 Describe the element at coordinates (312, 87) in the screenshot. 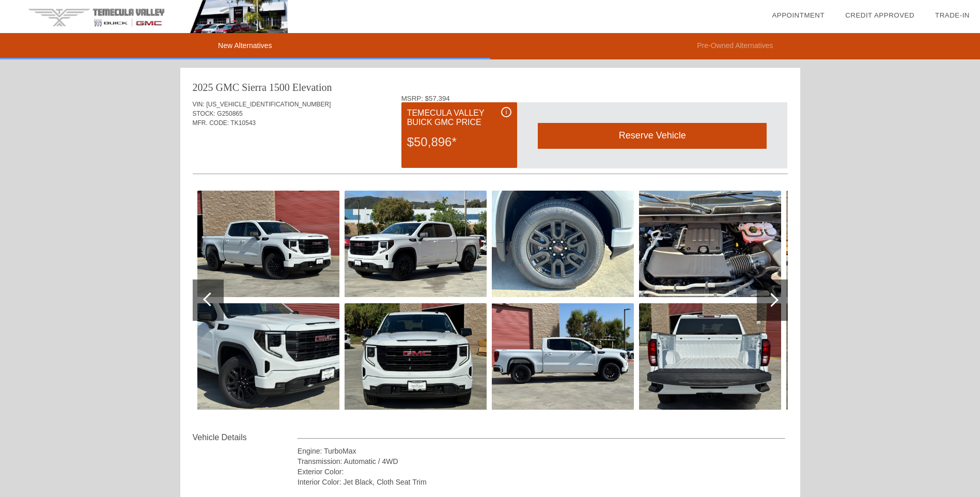

I see `div: Elevation` at that location.